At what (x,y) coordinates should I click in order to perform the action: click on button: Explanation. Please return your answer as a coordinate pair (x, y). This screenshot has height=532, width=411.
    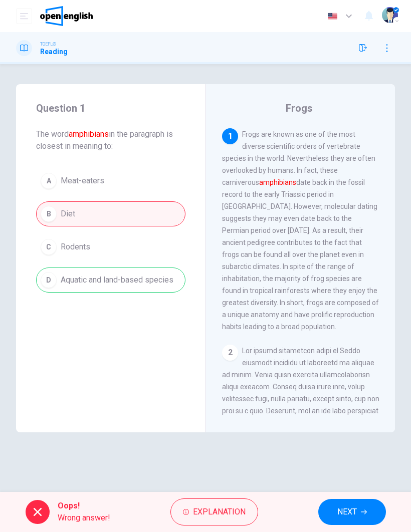
    Looking at the image, I should click on (214, 512).